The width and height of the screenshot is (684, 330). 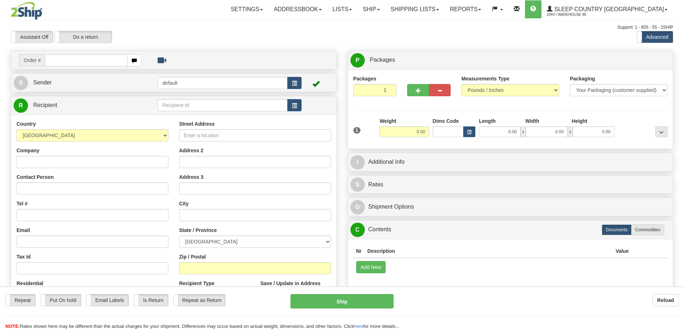 What do you see at coordinates (666, 300) in the screenshot?
I see `button: Reload` at bounding box center [666, 300].